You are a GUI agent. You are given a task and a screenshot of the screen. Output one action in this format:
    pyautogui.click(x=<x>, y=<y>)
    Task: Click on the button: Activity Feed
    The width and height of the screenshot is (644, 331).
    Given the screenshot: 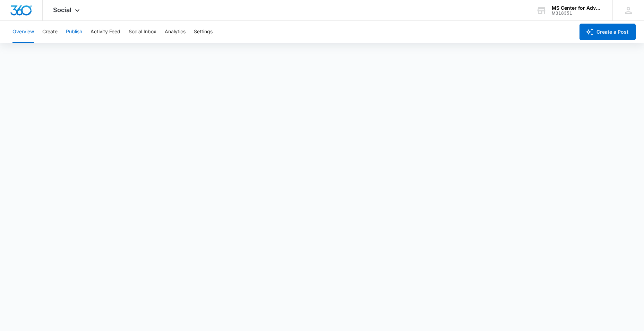 What is the action you would take?
    pyautogui.click(x=105, y=32)
    